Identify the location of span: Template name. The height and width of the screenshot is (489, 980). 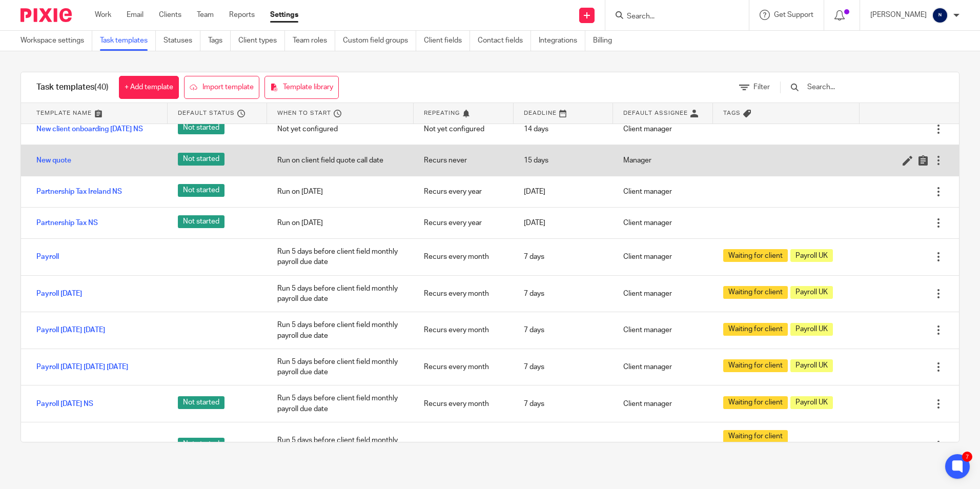
(64, 113).